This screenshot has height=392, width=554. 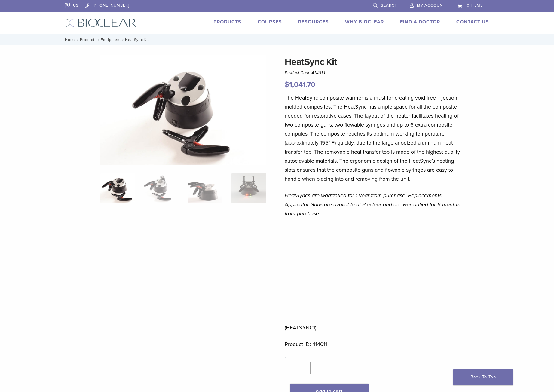 What do you see at coordinates (373, 279) in the screenshot?
I see `p: (HEATSYNC1)` at bounding box center [373, 279].